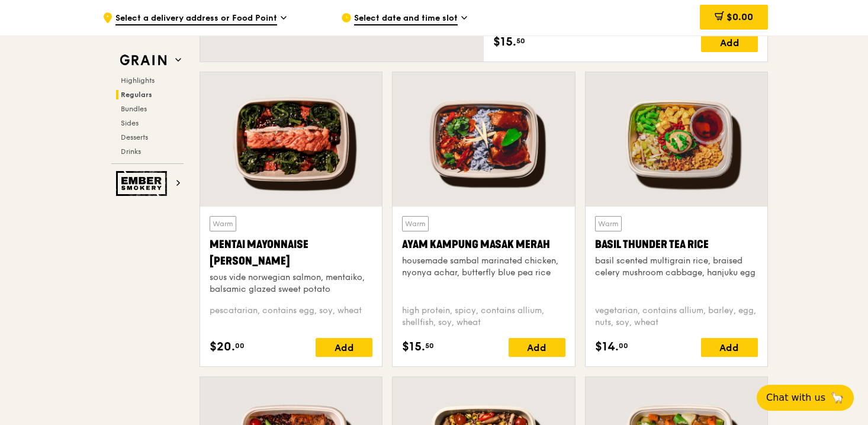 Image resolution: width=868 pixels, height=425 pixels. What do you see at coordinates (676, 316) in the screenshot?
I see `div: vegetarian, contains allium, barley, egg, nuts, soy, wheat` at bounding box center [676, 316].